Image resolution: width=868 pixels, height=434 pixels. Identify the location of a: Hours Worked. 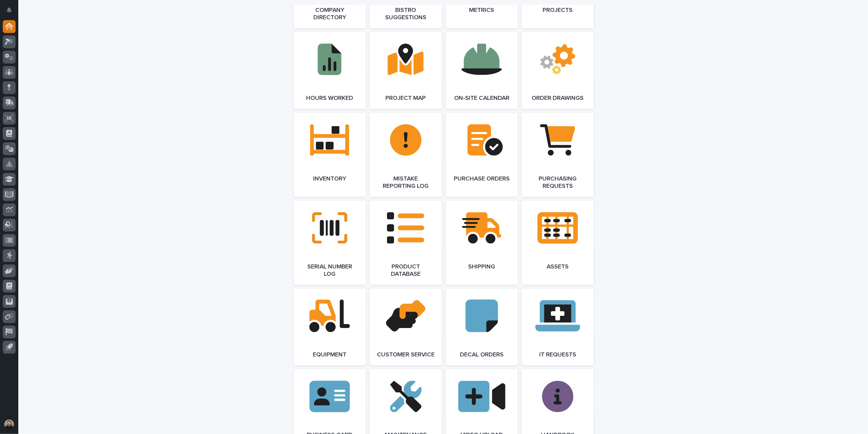
(330, 70).